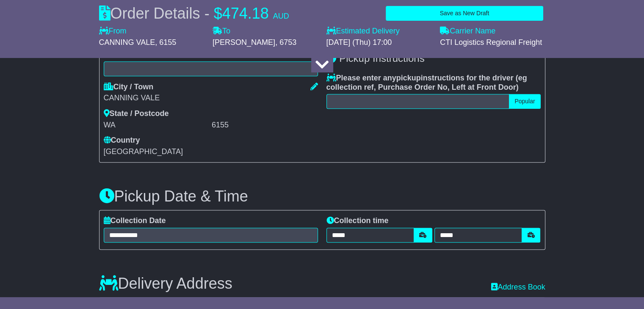 This screenshot has height=309, width=644. What do you see at coordinates (427, 82) in the screenshot?
I see `span: eg collection ref, Purchase Order No, Left at Front Door` at bounding box center [427, 82].